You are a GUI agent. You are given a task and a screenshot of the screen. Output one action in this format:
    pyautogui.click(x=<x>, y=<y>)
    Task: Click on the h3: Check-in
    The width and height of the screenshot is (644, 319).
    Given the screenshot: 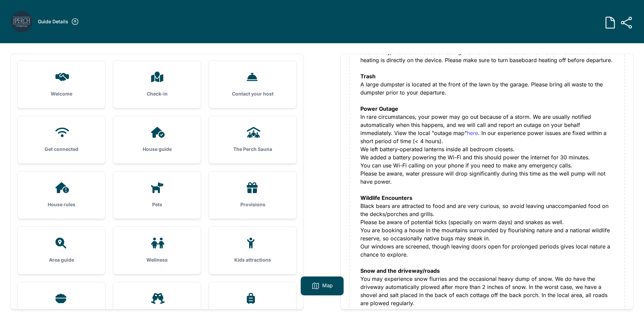 What is the action you would take?
    pyautogui.click(x=157, y=94)
    